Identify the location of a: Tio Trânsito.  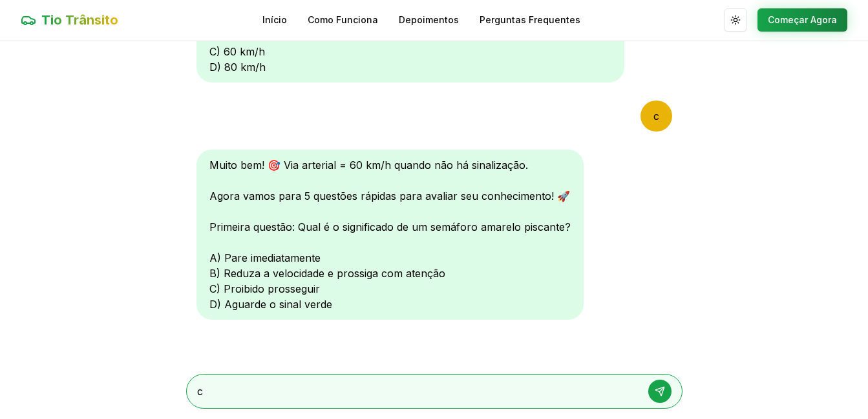
(69, 20).